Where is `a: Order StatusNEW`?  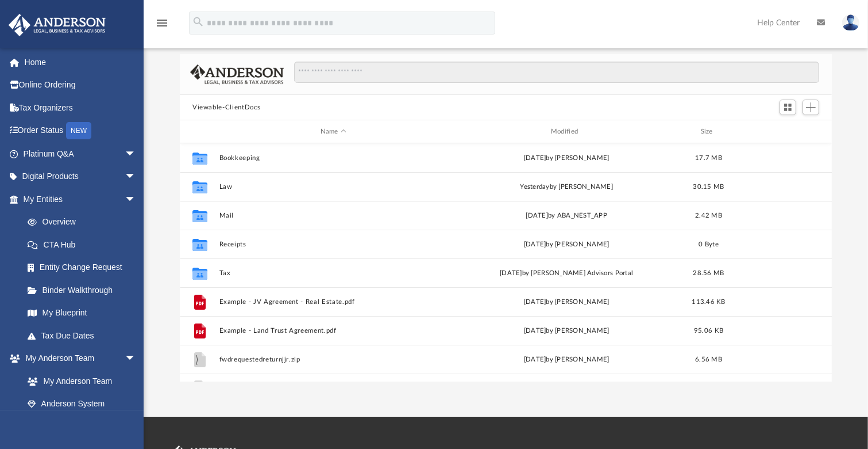 a: Order StatusNEW is located at coordinates (80, 130).